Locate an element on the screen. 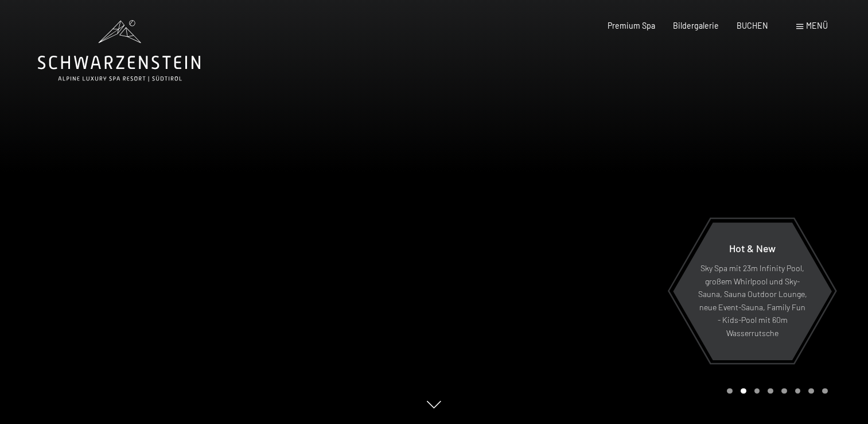  span: Hot & New is located at coordinates (752, 248).